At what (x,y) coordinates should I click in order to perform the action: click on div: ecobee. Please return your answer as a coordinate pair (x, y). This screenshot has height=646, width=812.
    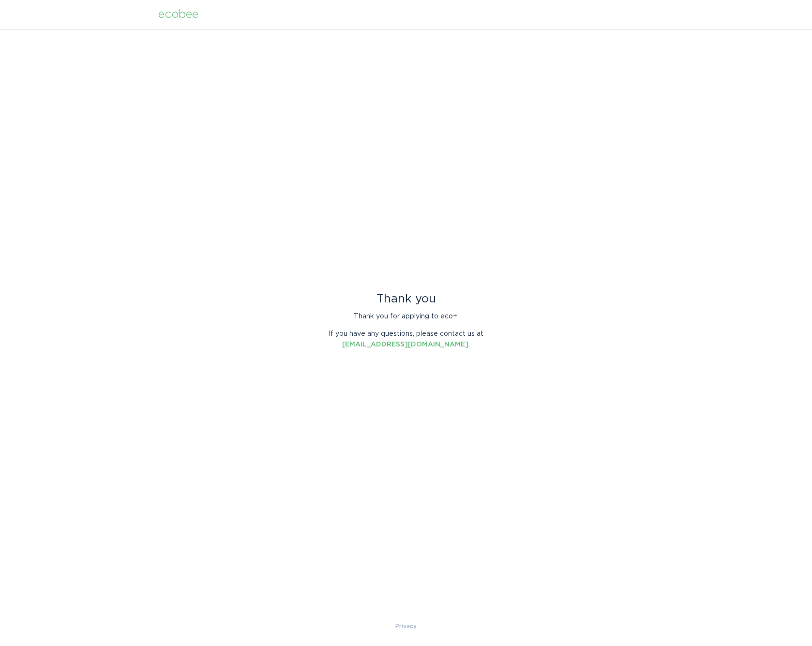
    Looking at the image, I should click on (178, 14).